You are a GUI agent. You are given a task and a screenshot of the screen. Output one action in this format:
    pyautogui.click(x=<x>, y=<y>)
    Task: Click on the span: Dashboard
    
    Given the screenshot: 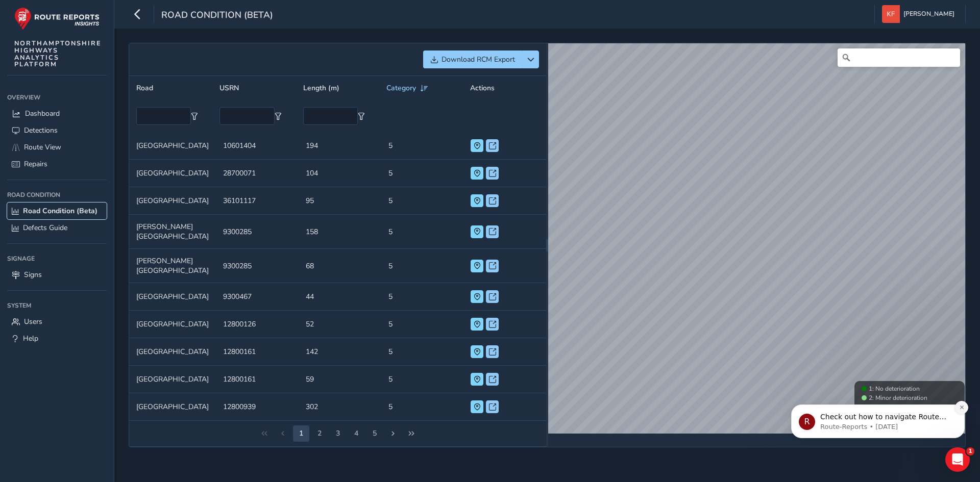 What is the action you would take?
    pyautogui.click(x=42, y=113)
    